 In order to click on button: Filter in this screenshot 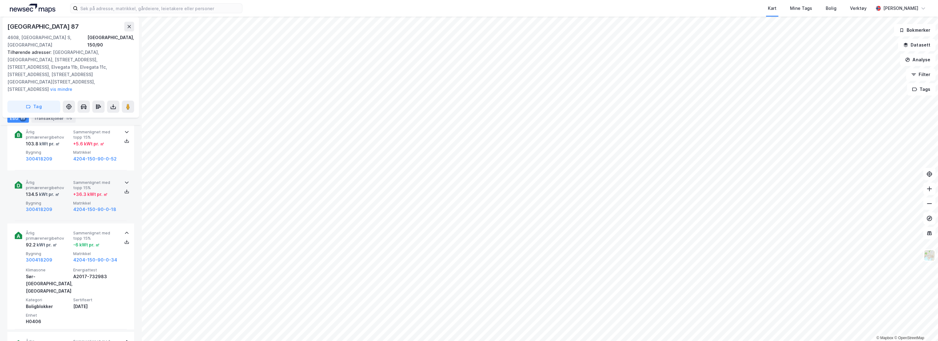, I will do `click(921, 74)`.